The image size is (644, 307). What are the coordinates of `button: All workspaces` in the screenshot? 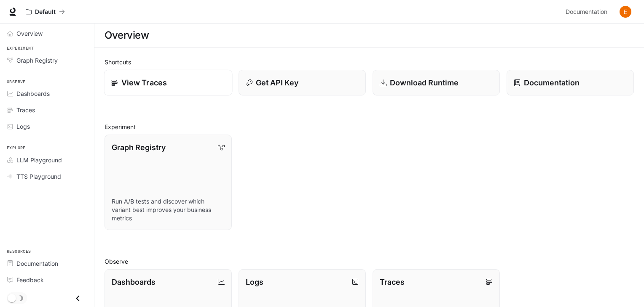 It's located at (45, 12).